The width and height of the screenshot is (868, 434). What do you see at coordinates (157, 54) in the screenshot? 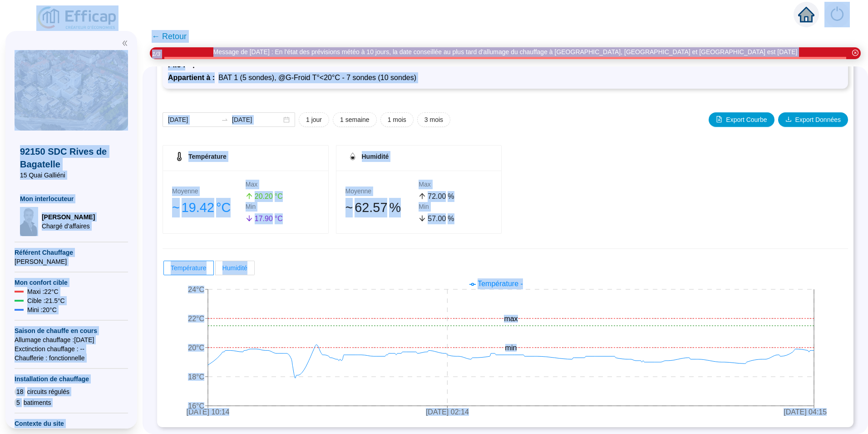
I see `i: 1 / 3` at bounding box center [157, 54].